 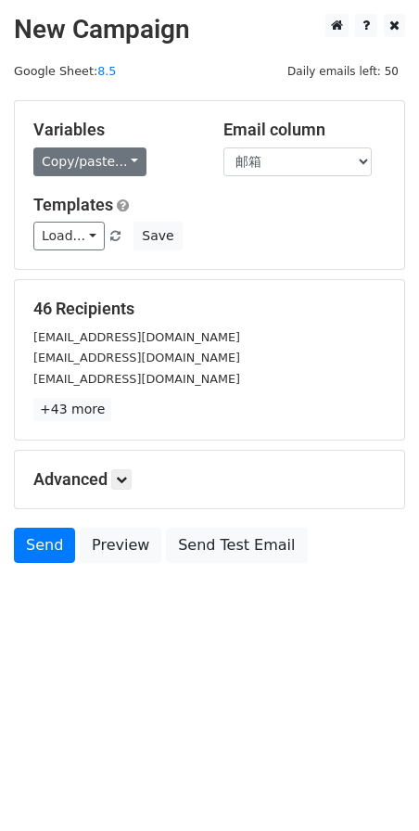 I want to click on a: Send, so click(x=45, y=545).